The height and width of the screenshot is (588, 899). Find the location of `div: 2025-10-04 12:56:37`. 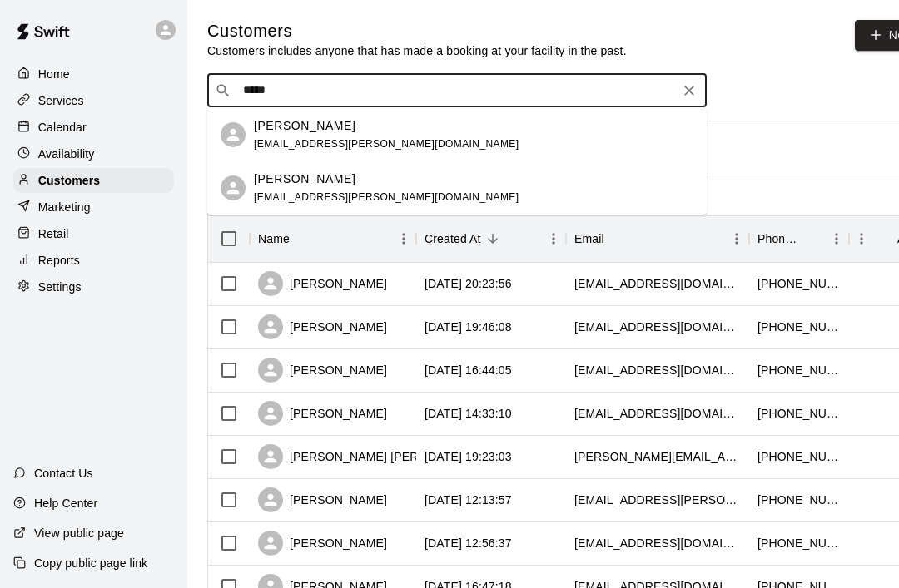

div: 2025-10-04 12:56:37 is located at coordinates (468, 543).